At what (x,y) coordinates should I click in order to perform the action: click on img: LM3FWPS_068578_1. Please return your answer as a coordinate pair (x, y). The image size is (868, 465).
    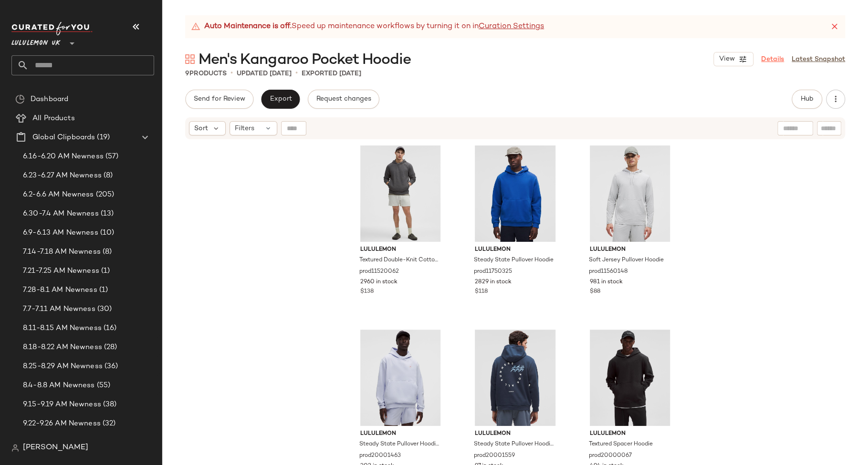
    Looking at the image, I should click on (515, 378).